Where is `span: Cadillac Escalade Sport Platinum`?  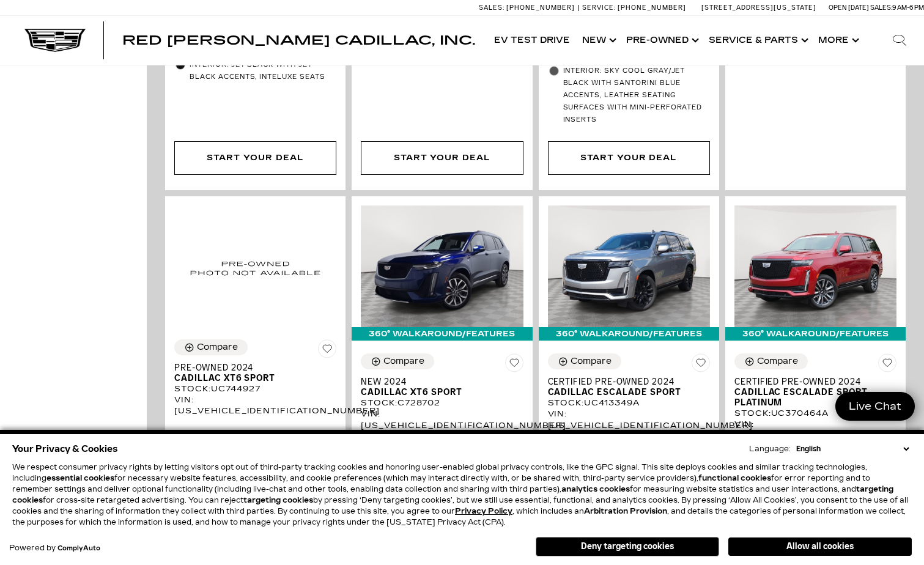 span: Cadillac Escalade Sport Platinum is located at coordinates (811, 398).